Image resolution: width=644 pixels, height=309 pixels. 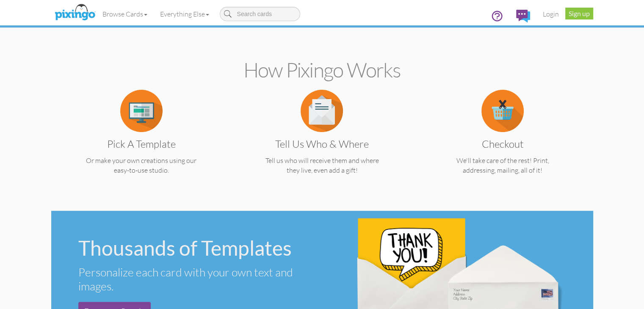 I want to click on a: Browse Cards, so click(x=125, y=14).